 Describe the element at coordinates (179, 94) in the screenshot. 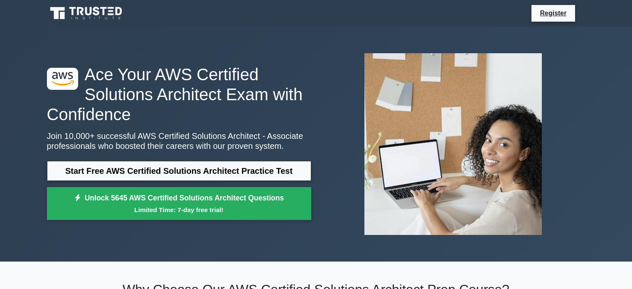

I see `h1: Ace Your AWS Certified Solutions Architect Exam with Confidence` at that location.